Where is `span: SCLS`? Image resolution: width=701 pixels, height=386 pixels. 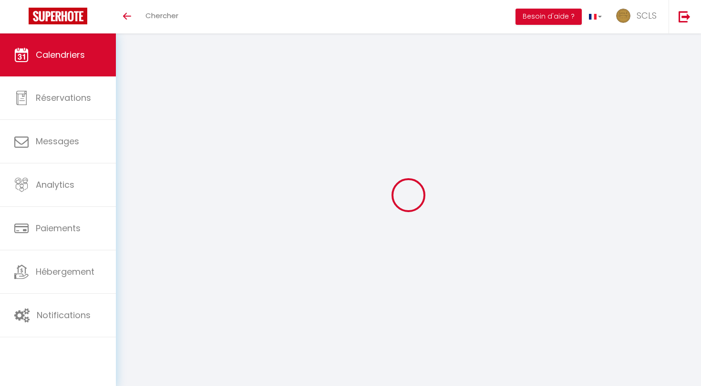 span: SCLS is located at coordinates (647, 15).